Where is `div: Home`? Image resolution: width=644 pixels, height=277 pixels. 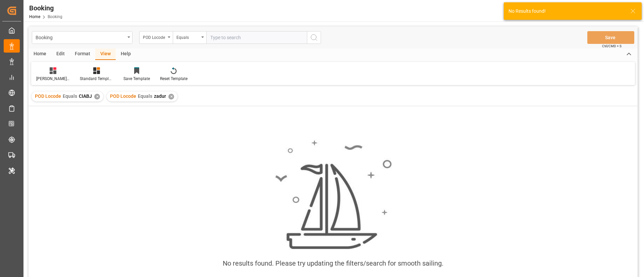 div: Home is located at coordinates (40, 54).